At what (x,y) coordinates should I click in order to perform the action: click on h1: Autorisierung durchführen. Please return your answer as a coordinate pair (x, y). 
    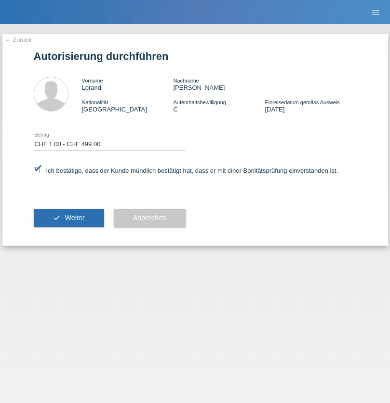
    Looking at the image, I should click on (195, 56).